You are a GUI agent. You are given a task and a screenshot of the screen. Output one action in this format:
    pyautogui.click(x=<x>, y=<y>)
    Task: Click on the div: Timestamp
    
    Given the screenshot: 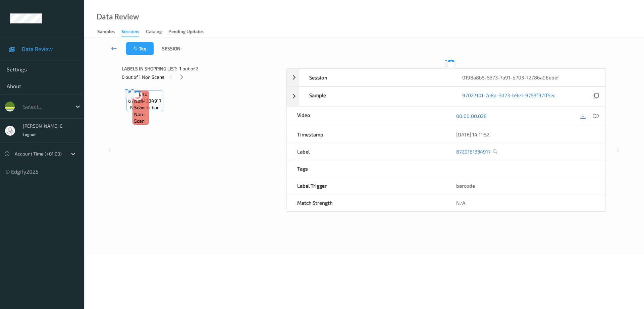 What is the action you would take?
    pyautogui.click(x=366, y=134)
    